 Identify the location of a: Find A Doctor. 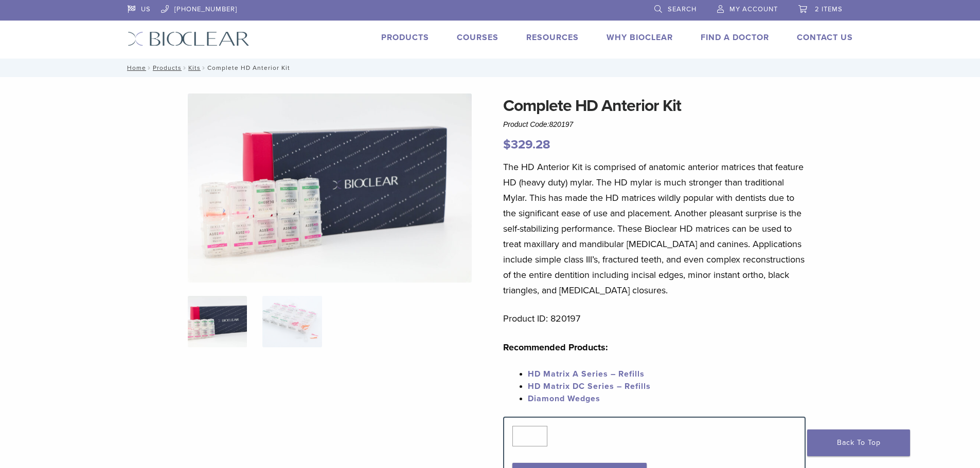
(735, 38).